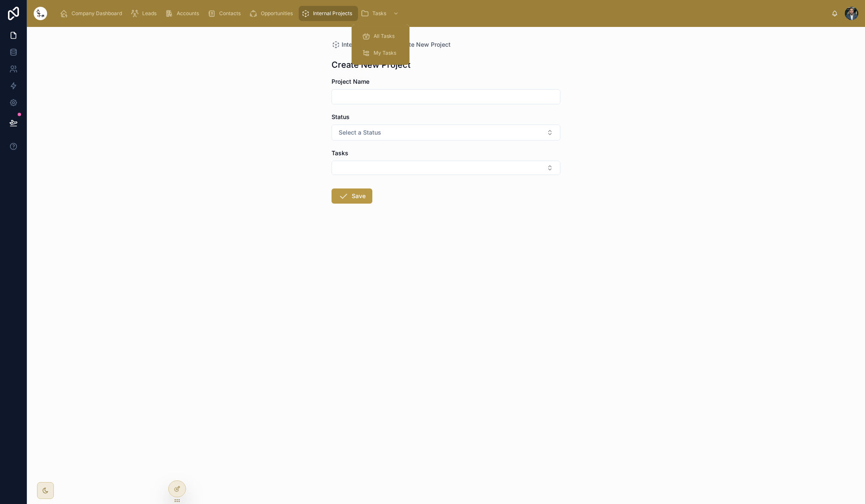 Image resolution: width=865 pixels, height=504 pixels. Describe the element at coordinates (273, 14) in the screenshot. I see `a: Opportunities` at that location.